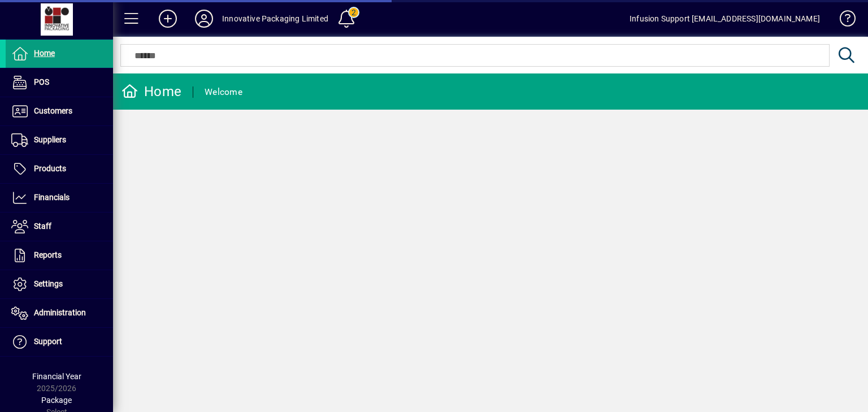  Describe the element at coordinates (49, 168) in the screenshot. I see `span: Products` at that location.